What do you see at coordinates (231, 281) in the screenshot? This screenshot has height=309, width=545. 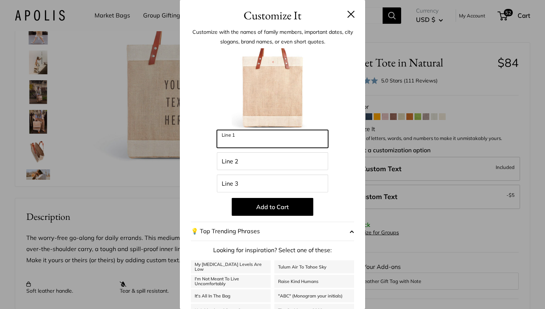 I see `a: I'm Not Meant To Live Uncomfortably` at bounding box center [231, 281].